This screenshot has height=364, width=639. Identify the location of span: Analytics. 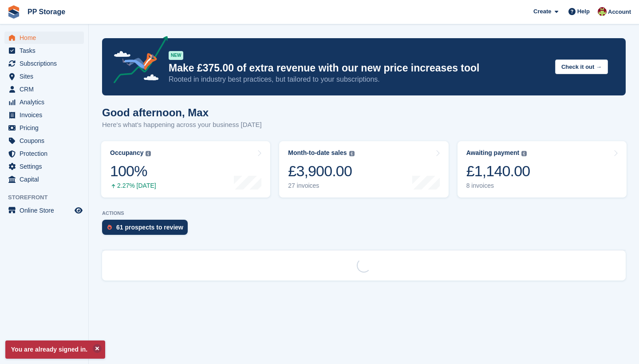
(47, 102).